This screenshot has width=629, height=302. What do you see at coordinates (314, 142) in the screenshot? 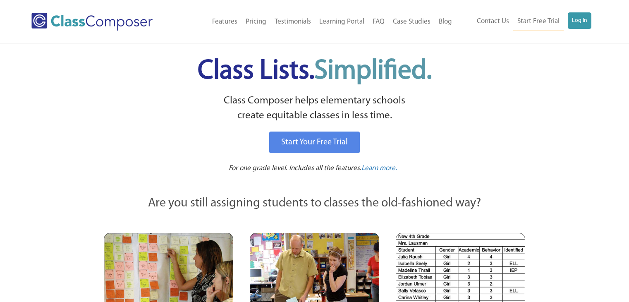
I see `a: Start Your Free Trial` at bounding box center [314, 142].